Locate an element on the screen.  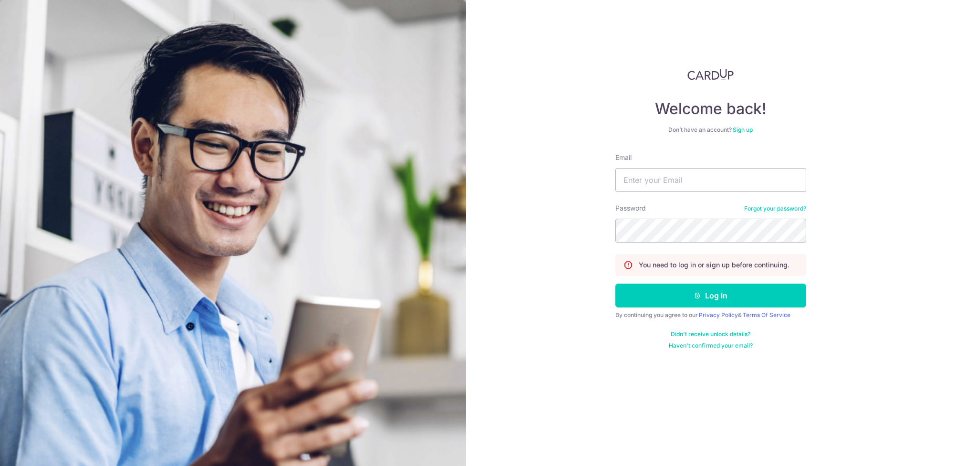
a: Sign up is located at coordinates (743, 129).